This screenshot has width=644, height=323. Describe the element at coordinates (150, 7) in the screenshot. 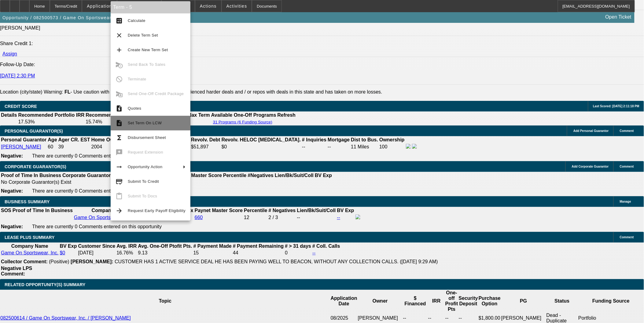

I see `div: Term - 5` at that location.